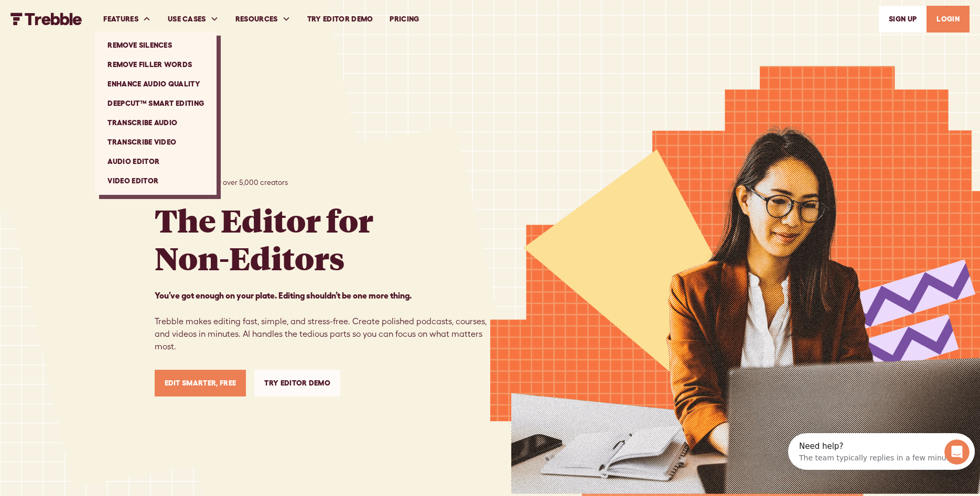 Image resolution: width=980 pixels, height=496 pixels. I want to click on div: Open Intercom Messenger, so click(103, 18).